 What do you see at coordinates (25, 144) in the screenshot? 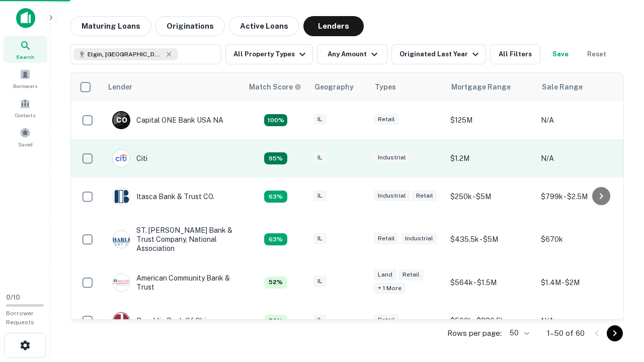
I see `span: Saved` at bounding box center [25, 144].